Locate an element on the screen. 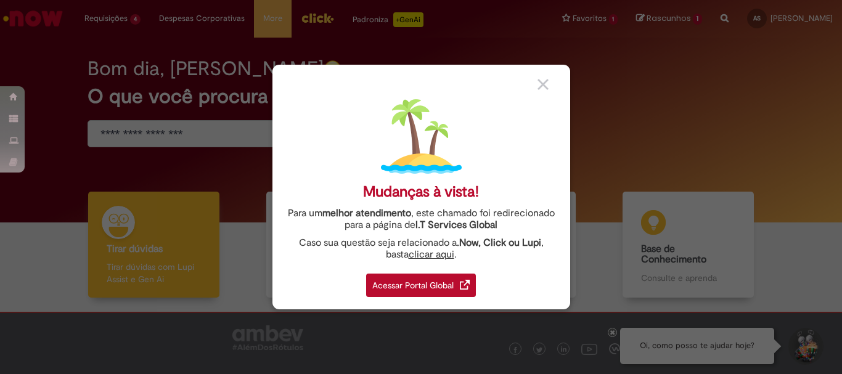 This screenshot has height=374, width=842. img: redirect_link.png is located at coordinates (465, 285).